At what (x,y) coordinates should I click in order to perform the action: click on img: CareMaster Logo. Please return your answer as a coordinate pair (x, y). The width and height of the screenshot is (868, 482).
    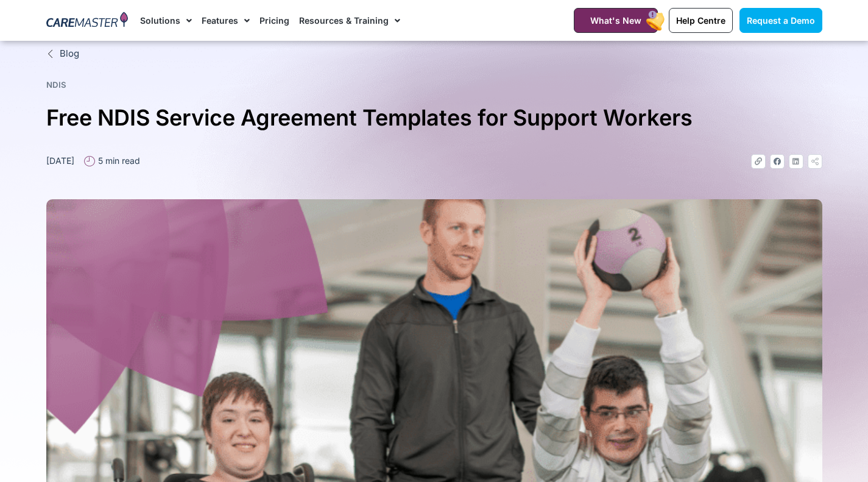
    Looking at the image, I should click on (87, 21).